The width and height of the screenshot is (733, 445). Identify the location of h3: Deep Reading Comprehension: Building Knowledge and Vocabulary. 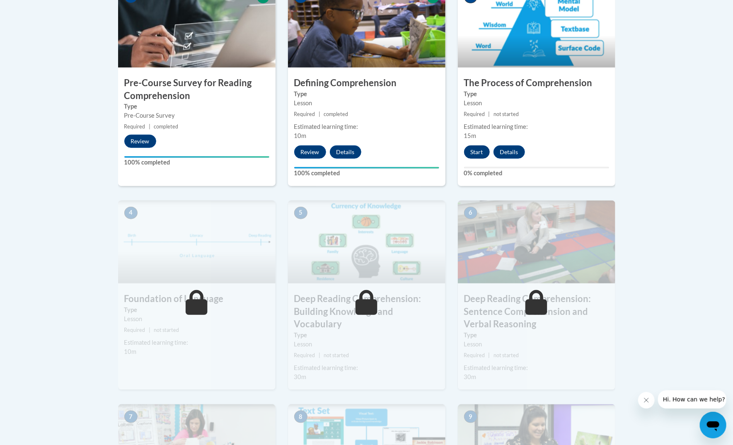
(367, 312).